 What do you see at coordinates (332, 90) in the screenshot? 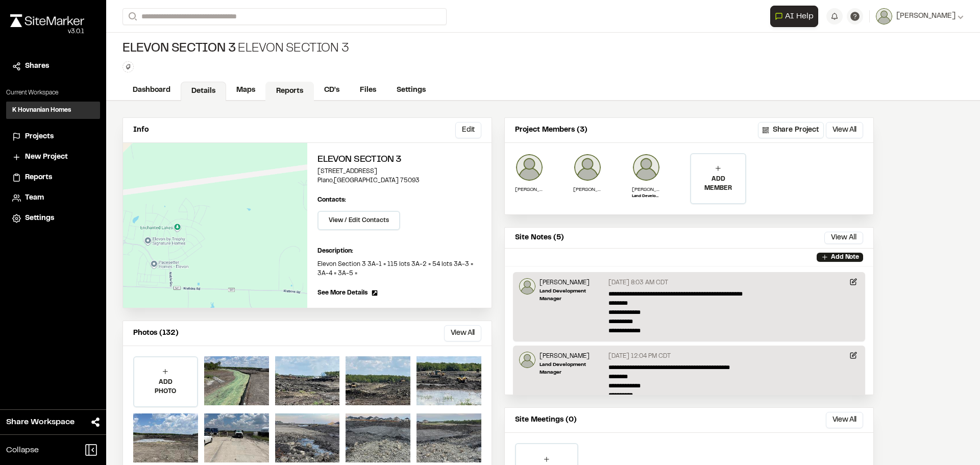
I see `a: CD's` at bounding box center [332, 90].